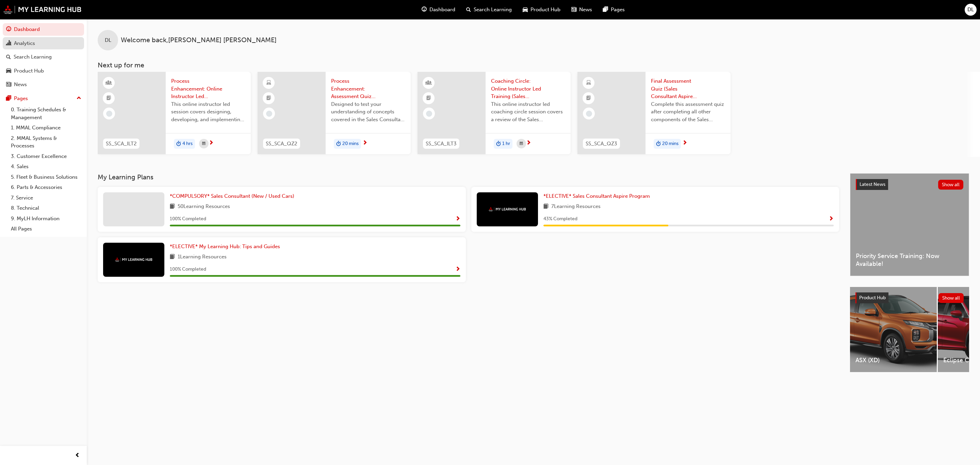 This screenshot has height=465, width=980. I want to click on a: Product Hub, so click(43, 71).